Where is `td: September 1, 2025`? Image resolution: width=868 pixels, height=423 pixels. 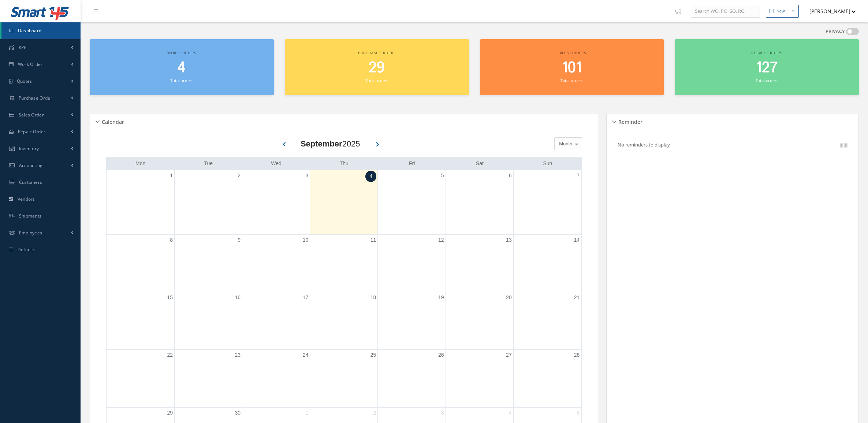 td: September 1, 2025 is located at coordinates (140, 202).